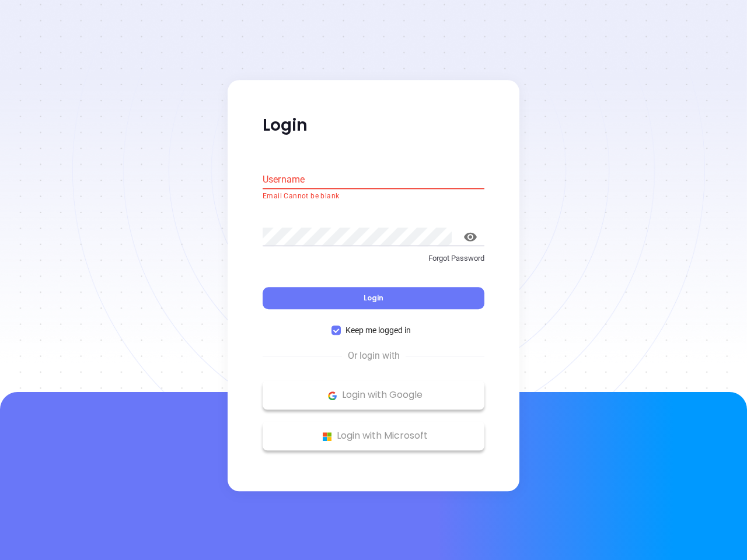 This screenshot has width=747, height=560. Describe the element at coordinates (374, 298) in the screenshot. I see `span: Login` at that location.